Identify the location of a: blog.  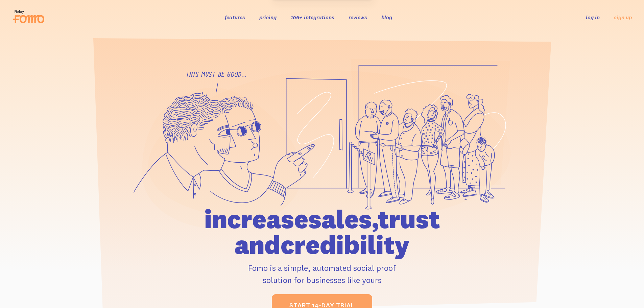
(387, 17).